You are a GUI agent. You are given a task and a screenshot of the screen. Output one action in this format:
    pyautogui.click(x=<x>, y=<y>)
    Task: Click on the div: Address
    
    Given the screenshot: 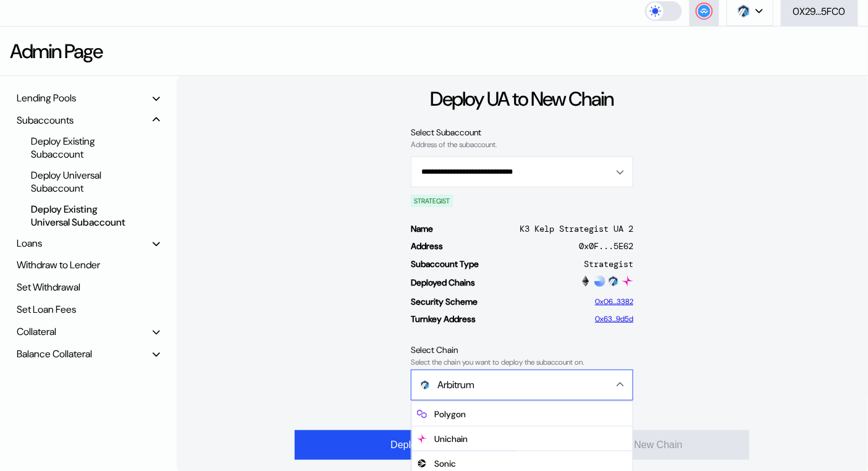 What is the action you would take?
    pyautogui.click(x=427, y=246)
    